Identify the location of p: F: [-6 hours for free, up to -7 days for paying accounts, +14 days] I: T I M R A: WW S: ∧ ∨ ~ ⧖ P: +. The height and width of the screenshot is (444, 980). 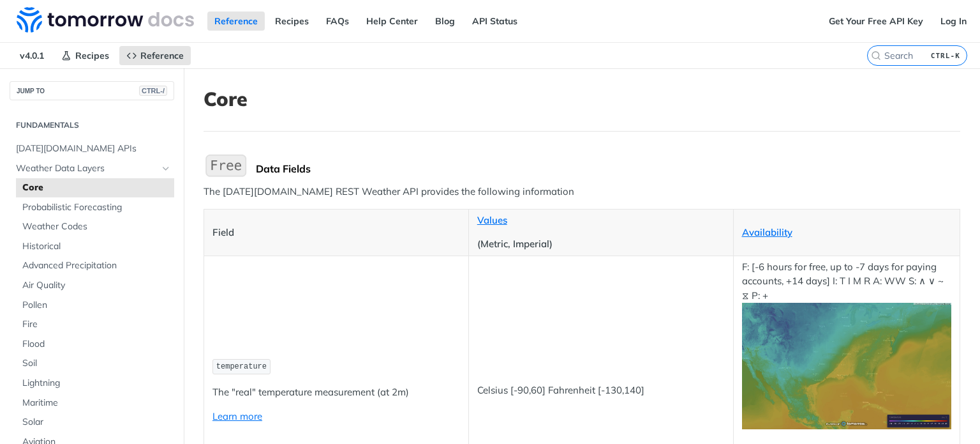
(846, 344).